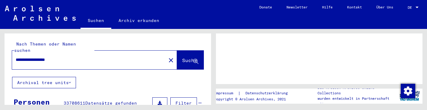 This screenshot has height=110, width=427. Describe the element at coordinates (171, 60) in the screenshot. I see `button: Clear` at that location.